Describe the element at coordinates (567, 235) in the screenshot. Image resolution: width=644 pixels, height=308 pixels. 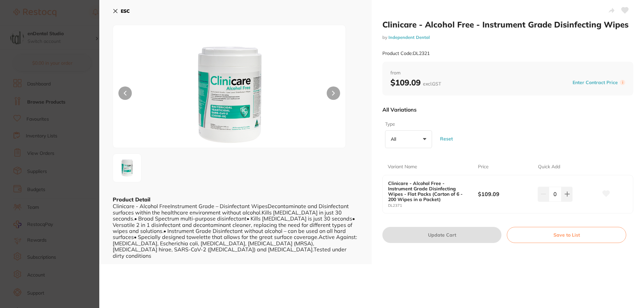
I see `button: Save to List` at that location.